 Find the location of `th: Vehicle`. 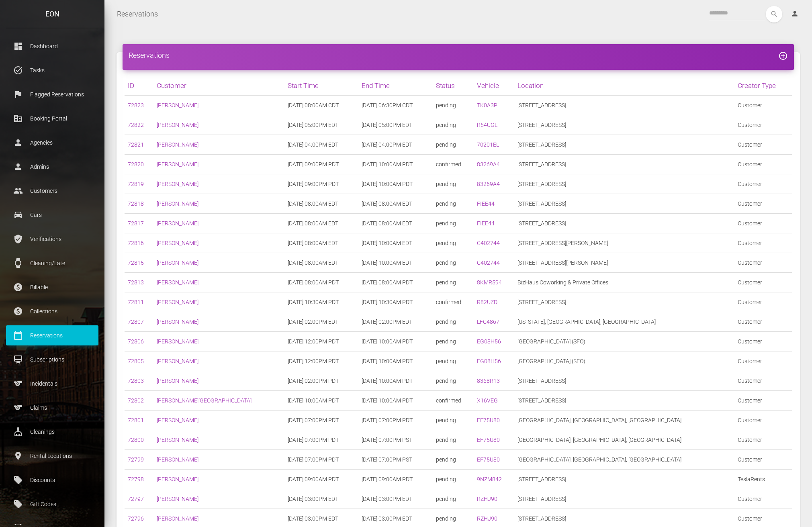

th: Vehicle is located at coordinates (494, 85).